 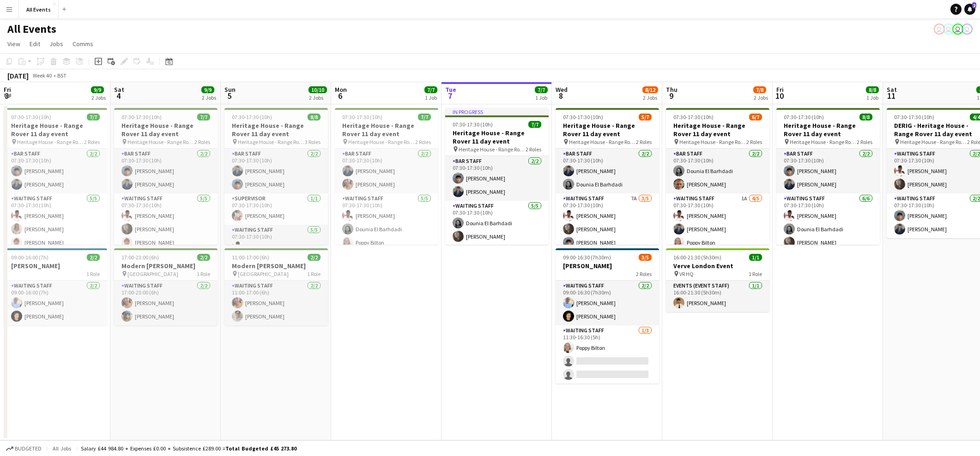 What do you see at coordinates (62, 75) in the screenshot?
I see `div: BST` at bounding box center [62, 75].